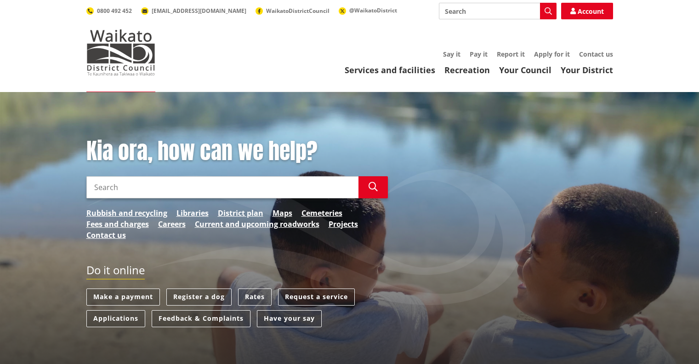 The width and height of the screenshot is (699, 364). What do you see at coordinates (552, 54) in the screenshot?
I see `a: Apply for it` at bounding box center [552, 54].